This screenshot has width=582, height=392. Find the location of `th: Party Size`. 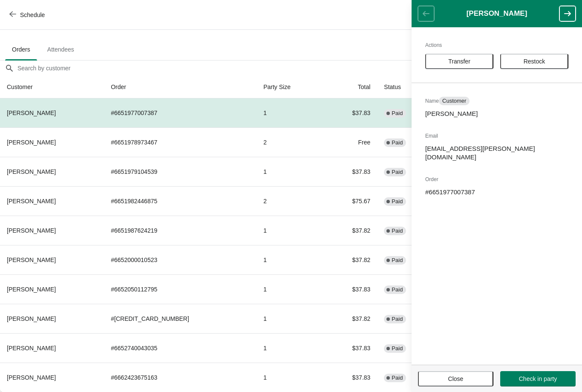

th: Party Size is located at coordinates (290, 87).